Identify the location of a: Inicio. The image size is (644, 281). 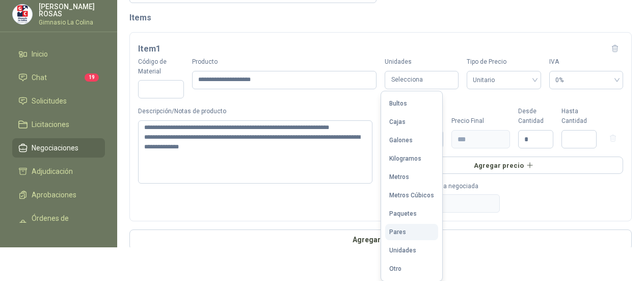
(58, 54).